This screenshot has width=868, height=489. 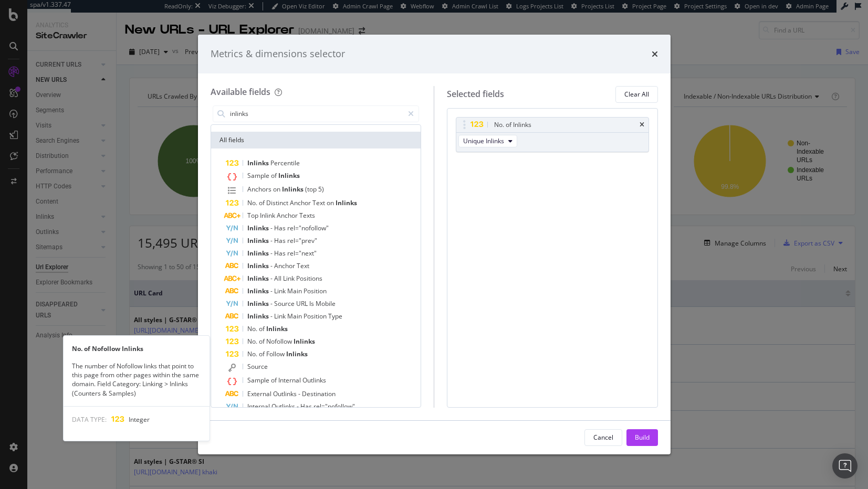 I want to click on span: 5), so click(x=321, y=189).